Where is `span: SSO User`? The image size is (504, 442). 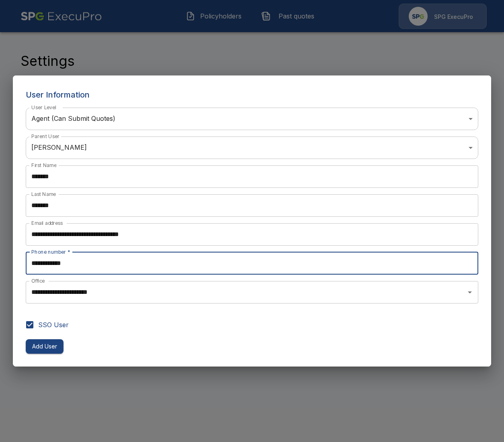 span: SSO User is located at coordinates (54, 325).